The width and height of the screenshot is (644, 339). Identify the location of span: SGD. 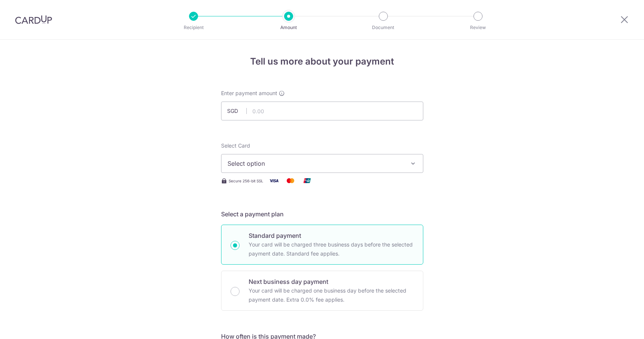
(237, 111).